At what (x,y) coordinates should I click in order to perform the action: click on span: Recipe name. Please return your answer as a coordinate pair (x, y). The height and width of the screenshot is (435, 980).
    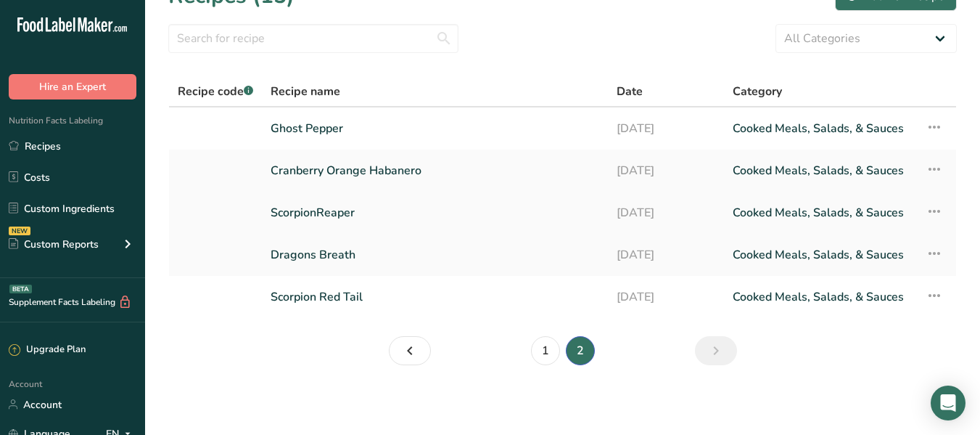
    Looking at the image, I should click on (305, 91).